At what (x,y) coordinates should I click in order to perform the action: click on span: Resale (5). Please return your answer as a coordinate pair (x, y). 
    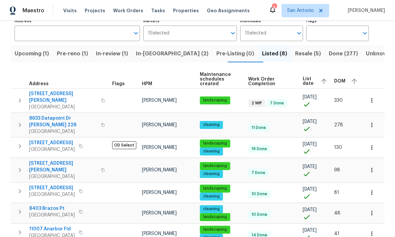
    Looking at the image, I should click on (308, 54).